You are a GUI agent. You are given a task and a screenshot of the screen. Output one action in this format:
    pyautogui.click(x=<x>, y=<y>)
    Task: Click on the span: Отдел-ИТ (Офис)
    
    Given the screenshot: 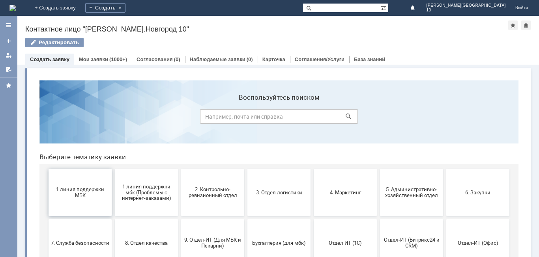 What is the action you would take?
    pyautogui.click(x=445, y=169)
    